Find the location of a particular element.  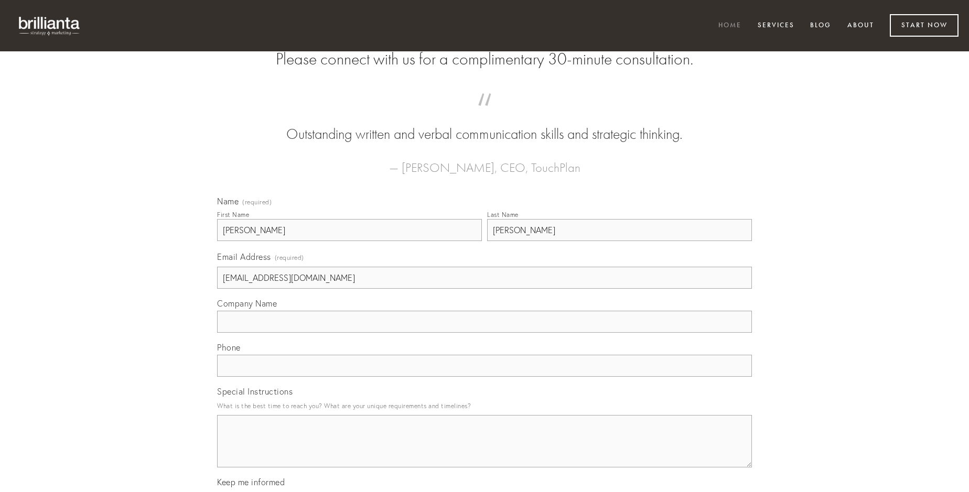

div: Last Name is located at coordinates (503, 214).